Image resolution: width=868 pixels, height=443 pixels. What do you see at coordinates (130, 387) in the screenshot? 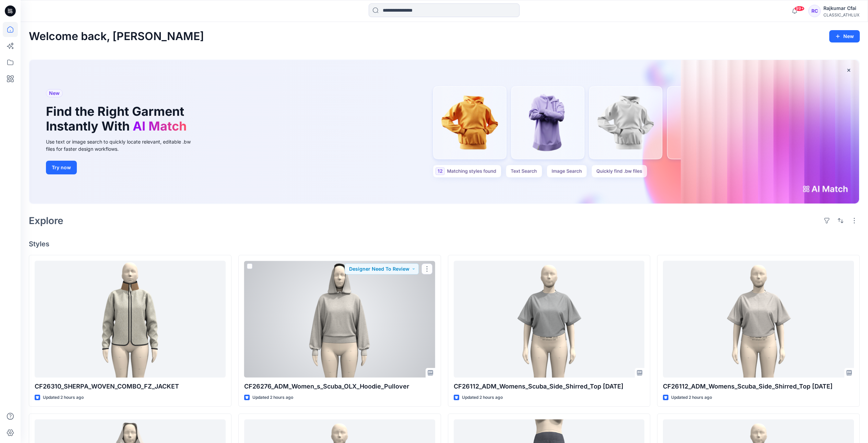
I see `p: CF26310_SHERPA_WOVEN_COMBO_FZ_JACKET` at bounding box center [130, 387].